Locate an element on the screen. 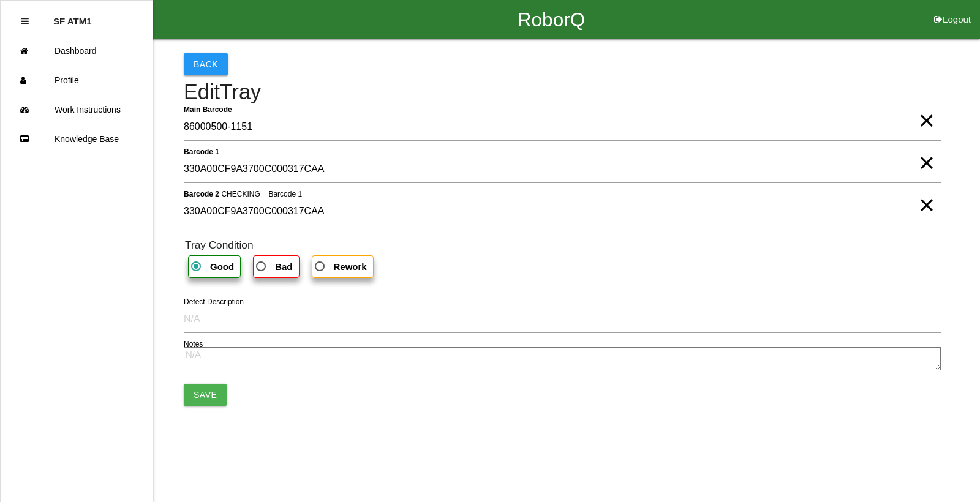 The width and height of the screenshot is (980, 502). a: Knowledge Base is located at coordinates (76, 139).